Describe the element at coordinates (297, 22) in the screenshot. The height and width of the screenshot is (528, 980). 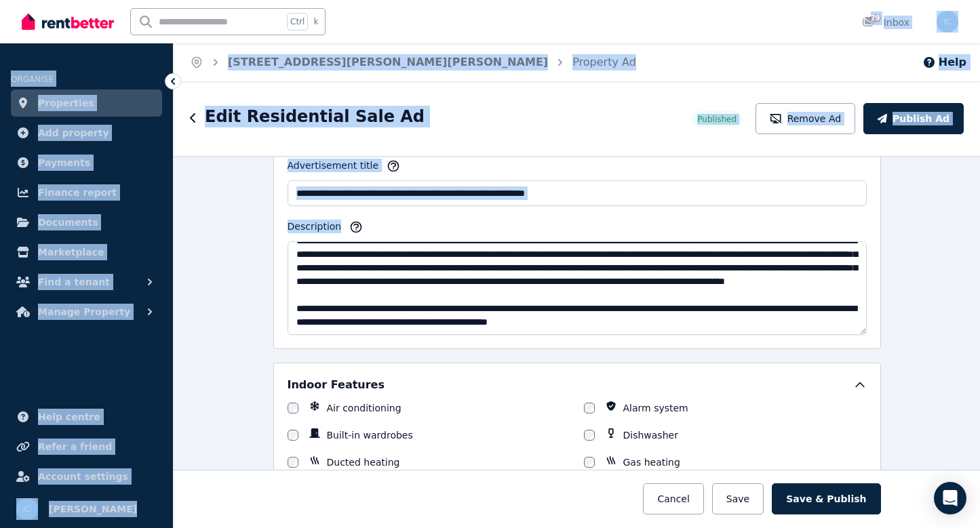
I see `span: Ctrl` at that location.